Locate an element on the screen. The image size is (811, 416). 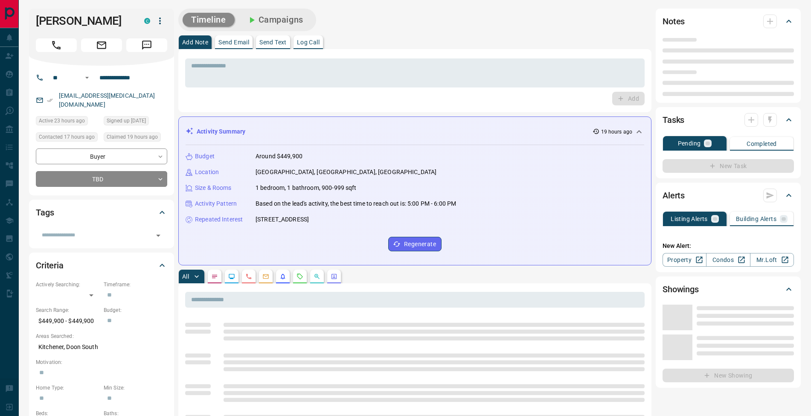
h2: Criteria is located at coordinates (49, 265).